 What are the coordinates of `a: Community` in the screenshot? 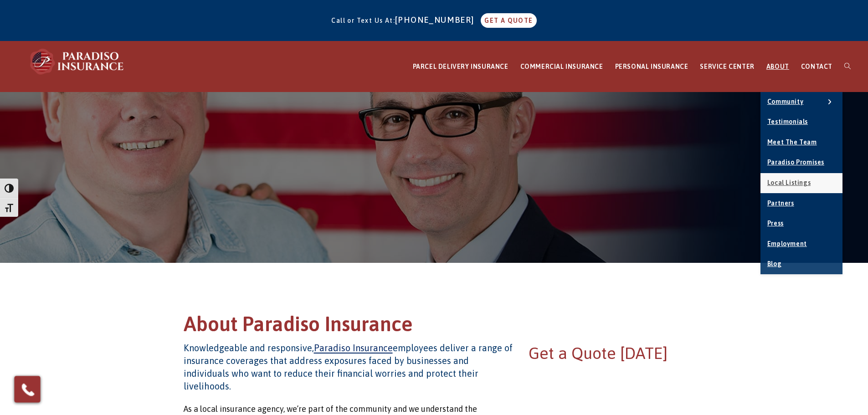 It's located at (801, 102).